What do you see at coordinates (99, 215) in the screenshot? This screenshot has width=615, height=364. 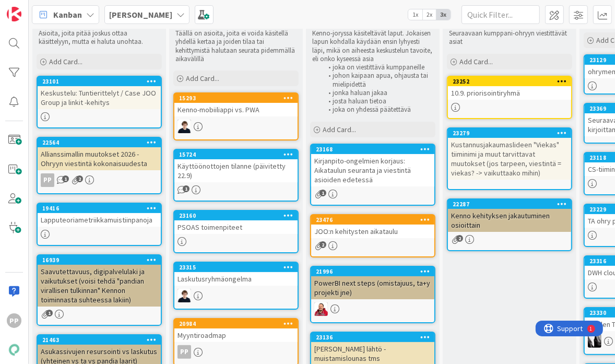 I see `div: 19416Lapputeoriametriikkamuistiinpanoja` at bounding box center [99, 215].